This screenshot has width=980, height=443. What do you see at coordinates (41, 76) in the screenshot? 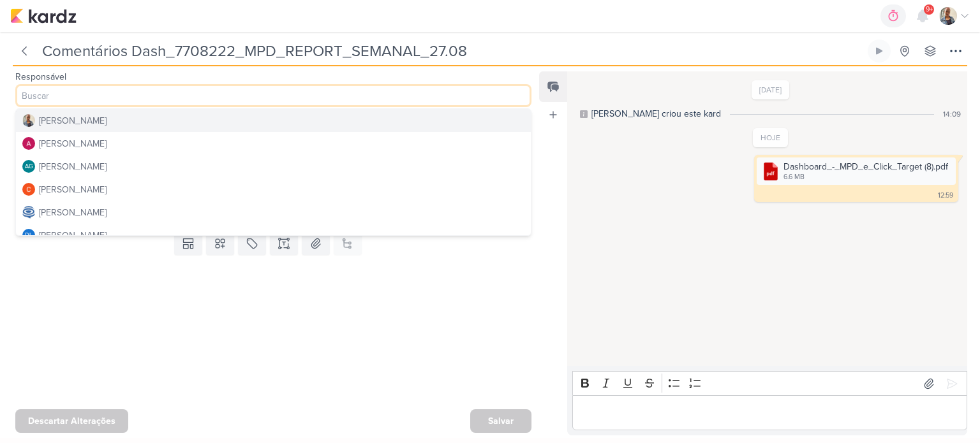
I see `label: Responsável` at bounding box center [41, 76].